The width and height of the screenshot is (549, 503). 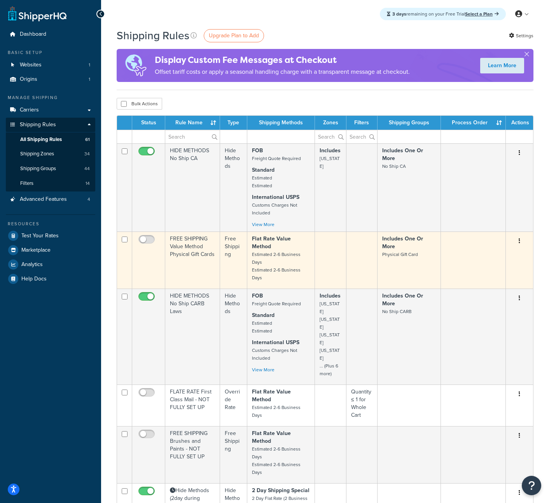 I want to click on span: Origins, so click(x=28, y=79).